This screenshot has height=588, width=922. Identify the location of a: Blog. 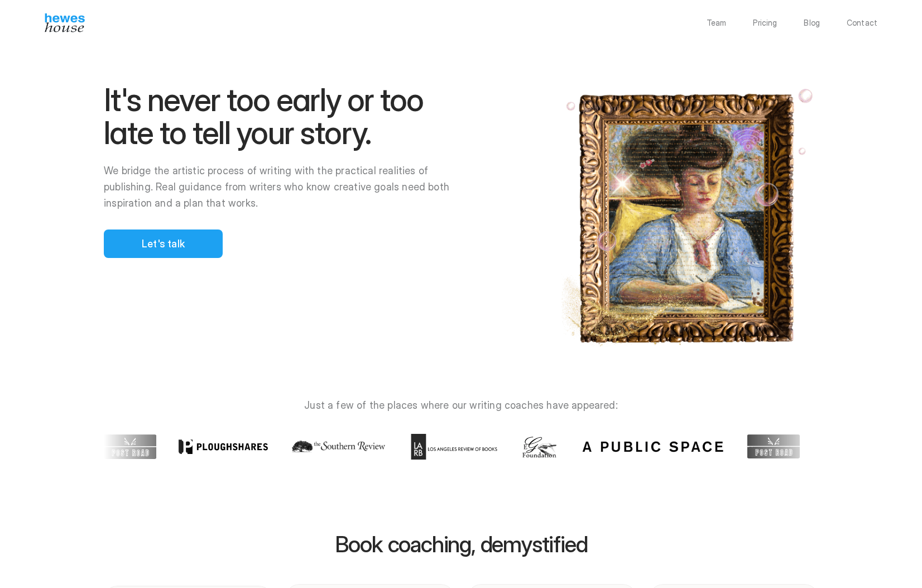
(812, 23).